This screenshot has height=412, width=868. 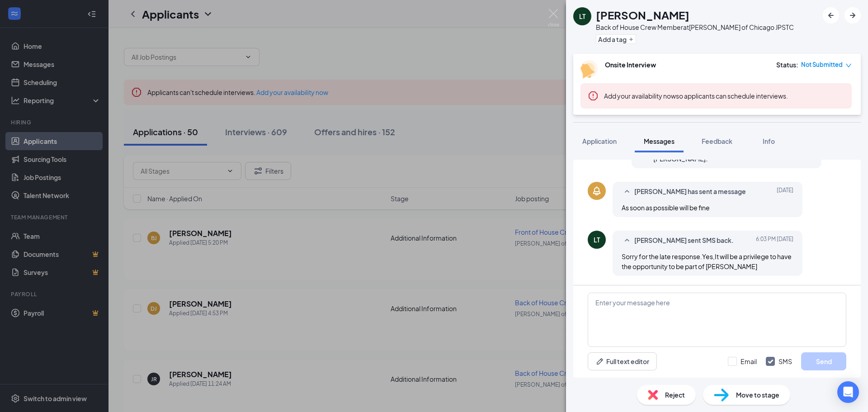 What do you see at coordinates (599, 141) in the screenshot?
I see `span: Application` at bounding box center [599, 141].